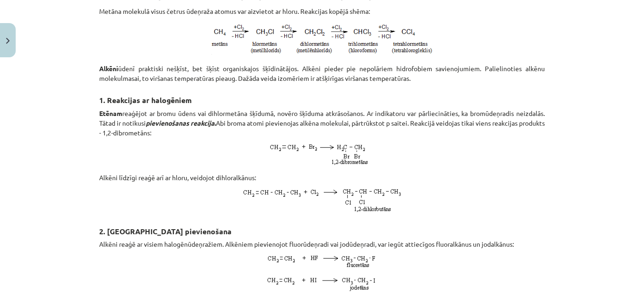 The image size is (644, 292). Describe the element at coordinates (145, 100) in the screenshot. I see `b: 1. Reakcijas ar halogēniem` at that location.